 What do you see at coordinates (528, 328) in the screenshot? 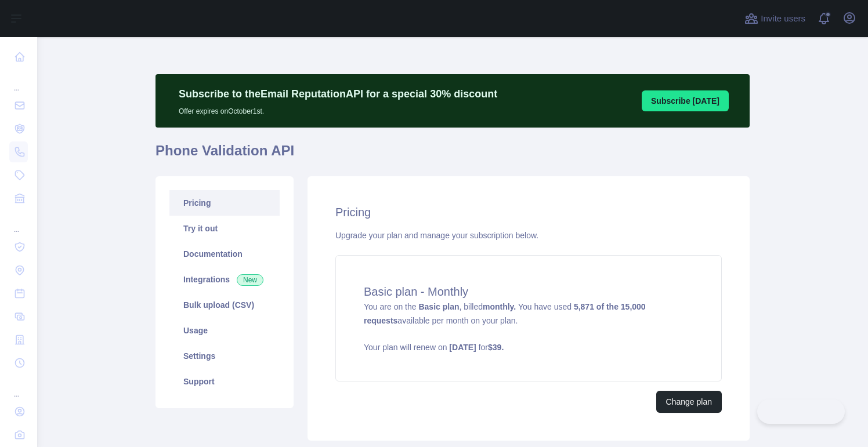
I see `span: You are on the , billed You have used available per month on your plan.` at bounding box center [528, 328].